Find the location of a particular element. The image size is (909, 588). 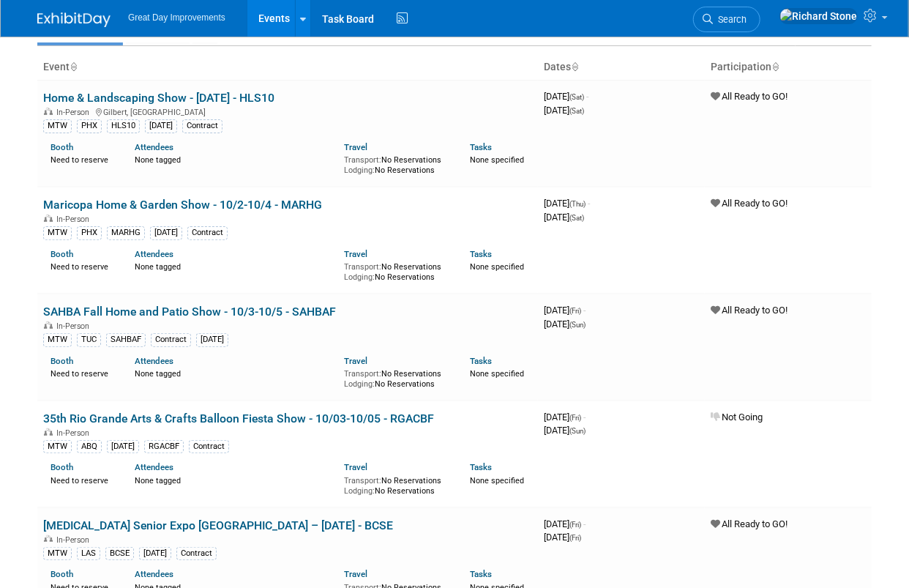

a: Sort by Event Name is located at coordinates (74, 67).